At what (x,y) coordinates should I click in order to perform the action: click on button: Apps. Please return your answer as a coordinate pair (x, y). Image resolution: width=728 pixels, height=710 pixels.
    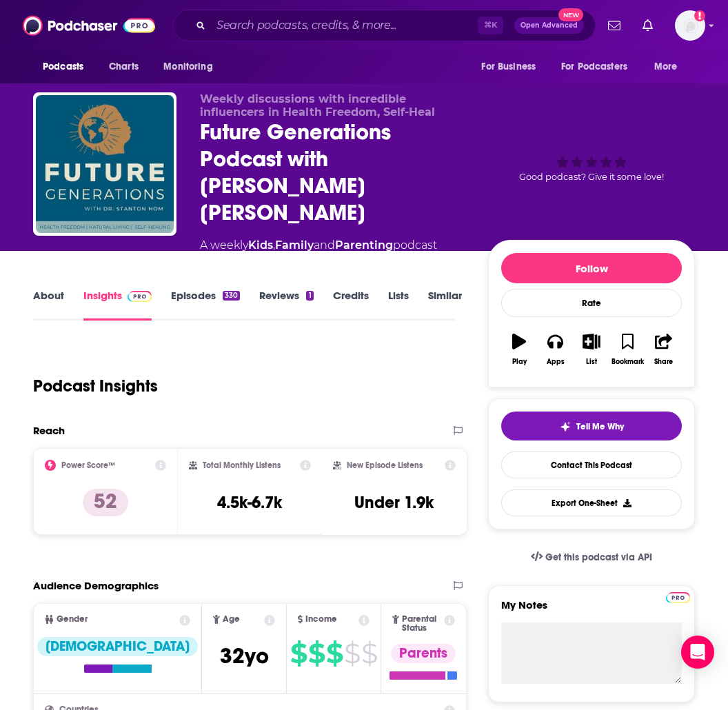
    Looking at the image, I should click on (555, 350).